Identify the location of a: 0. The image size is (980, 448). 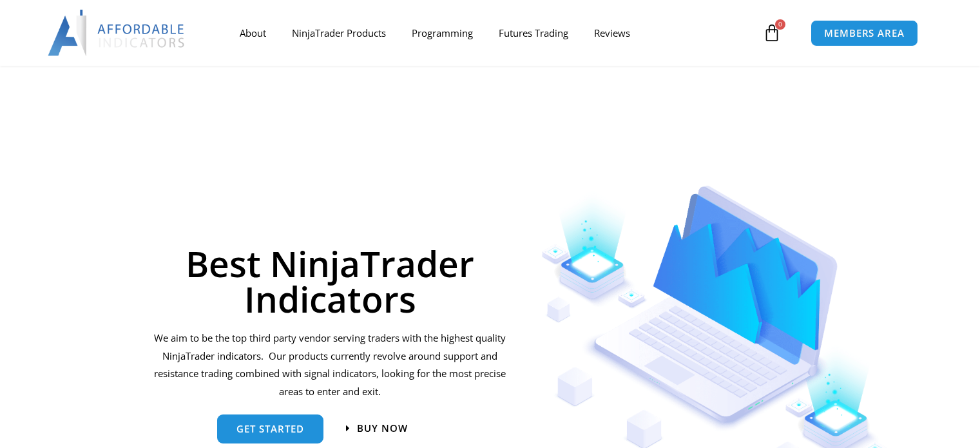
(771, 33).